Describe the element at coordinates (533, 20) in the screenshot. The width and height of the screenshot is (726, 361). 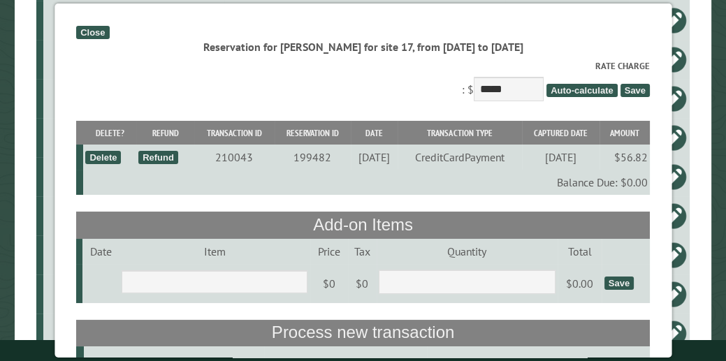
I see `td: $133.63` at that location.